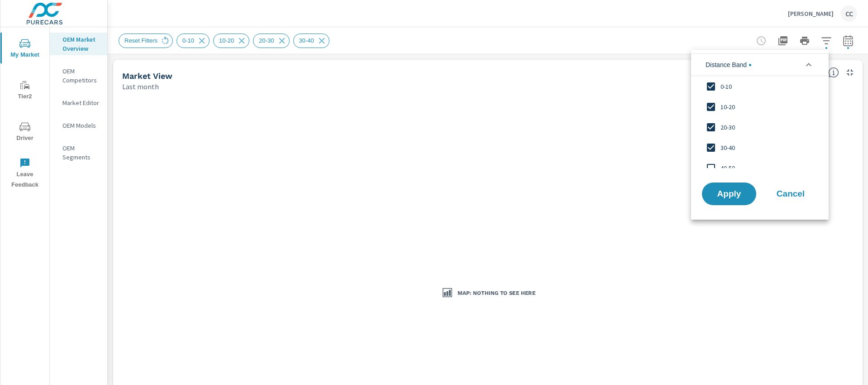 The height and width of the screenshot is (385, 868). Describe the element at coordinates (728, 65) in the screenshot. I see `span: Distance Band` at that location.